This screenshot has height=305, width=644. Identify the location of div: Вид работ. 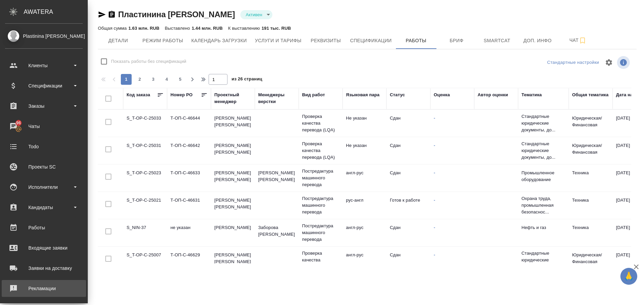
(313, 95).